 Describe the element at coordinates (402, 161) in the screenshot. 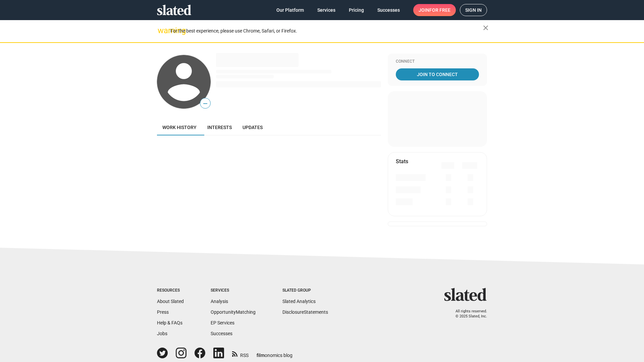

I see `mat-card-title: Stats` at that location.